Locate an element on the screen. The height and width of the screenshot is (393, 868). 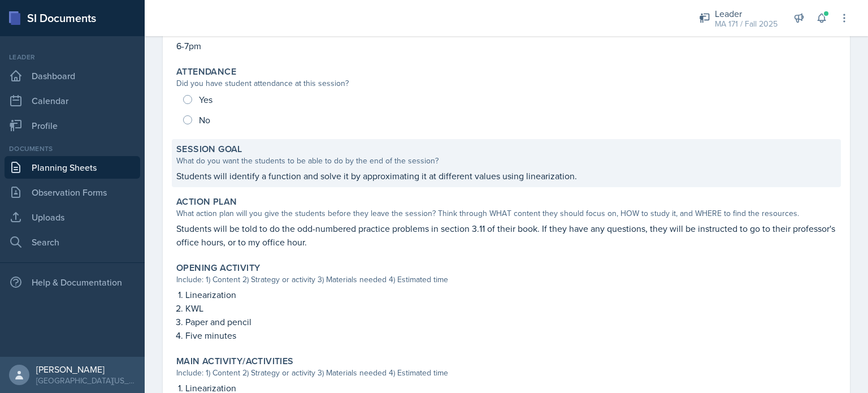
p: Linearization is located at coordinates (511, 294).